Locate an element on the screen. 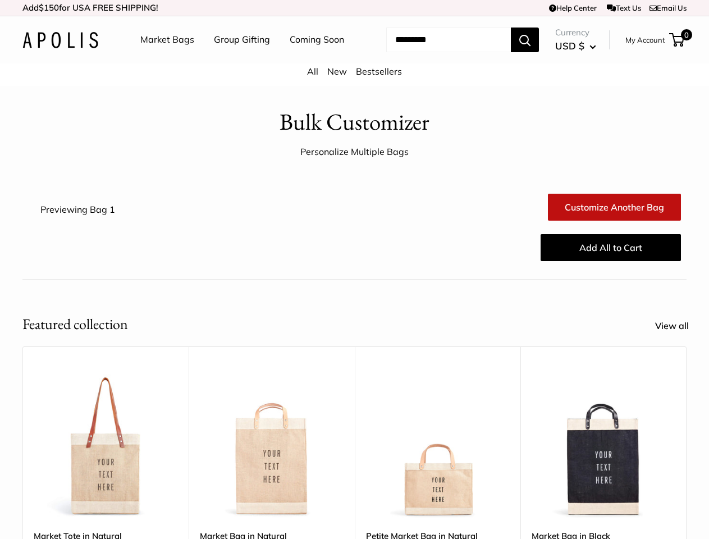  a: Help Center is located at coordinates (572, 8).